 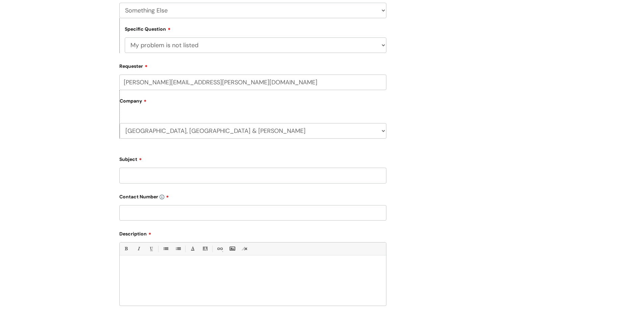 What do you see at coordinates (253, 82) in the screenshot?
I see `input: Email` at bounding box center [253, 82].